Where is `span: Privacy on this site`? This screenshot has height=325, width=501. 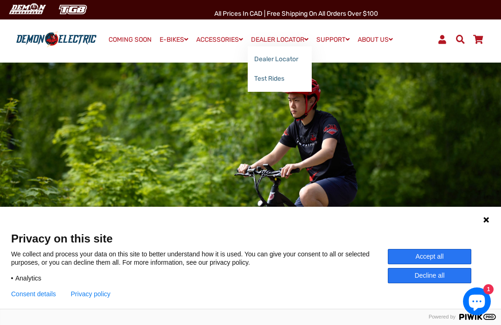 span: Privacy on this site is located at coordinates (251, 239).